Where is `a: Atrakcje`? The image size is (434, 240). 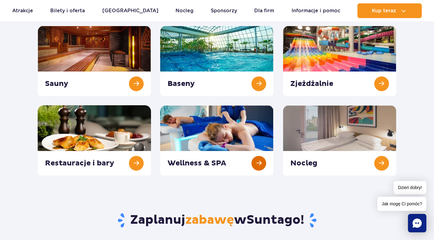 a: Atrakcje is located at coordinates (23, 11).